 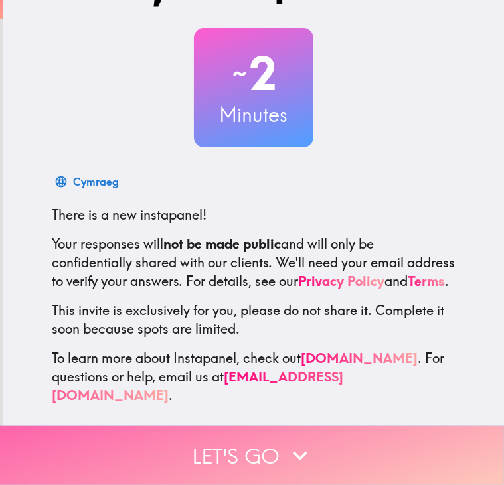 What do you see at coordinates (254, 74) in the screenshot?
I see `h2: 2` at bounding box center [254, 74].